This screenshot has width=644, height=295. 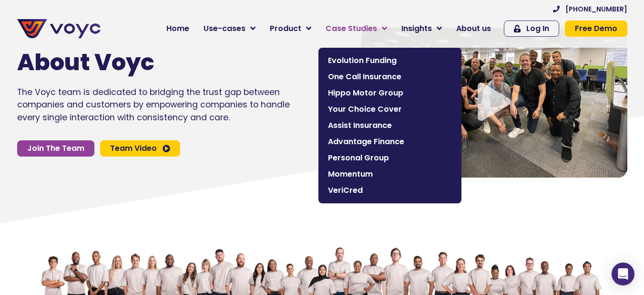 I want to click on a: About us, so click(x=473, y=28).